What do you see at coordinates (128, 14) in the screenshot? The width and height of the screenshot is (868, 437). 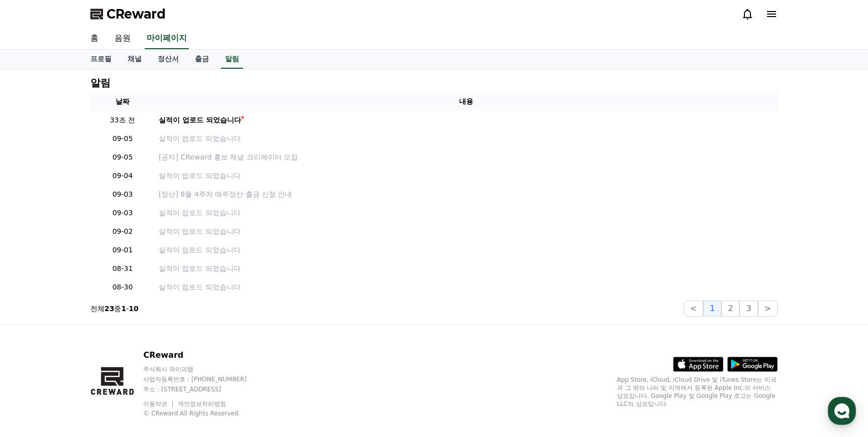 I see `a: CReward` at bounding box center [128, 14].